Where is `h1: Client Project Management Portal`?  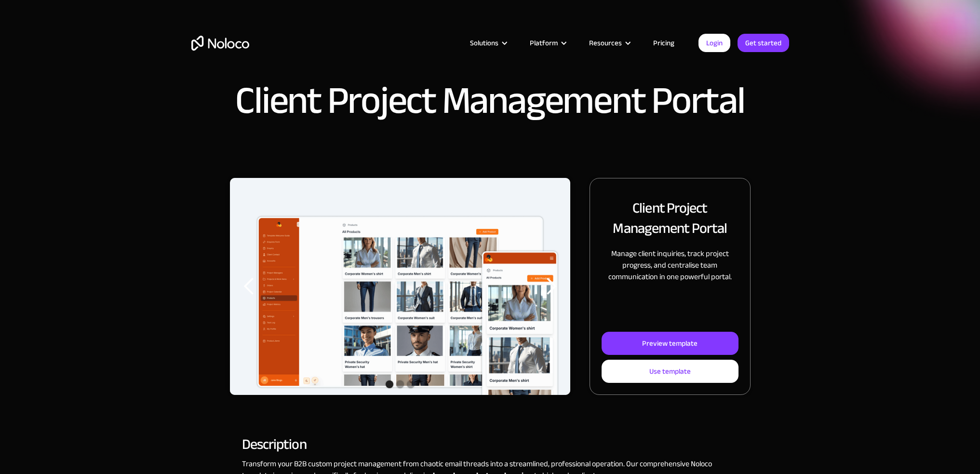 h1: Client Project Management Portal is located at coordinates (490, 101).